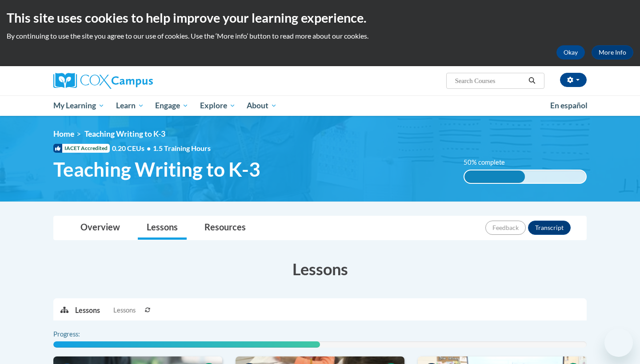 The image size is (640, 364). Describe the element at coordinates (182, 148) in the screenshot. I see `span: 1.5 Training Hours` at that location.